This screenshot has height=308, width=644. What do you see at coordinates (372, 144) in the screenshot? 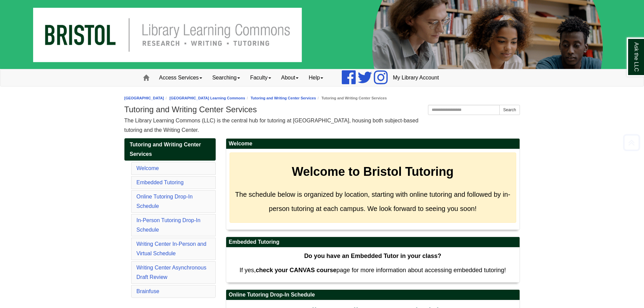
I see `h2: Welcome` at bounding box center [372, 144].